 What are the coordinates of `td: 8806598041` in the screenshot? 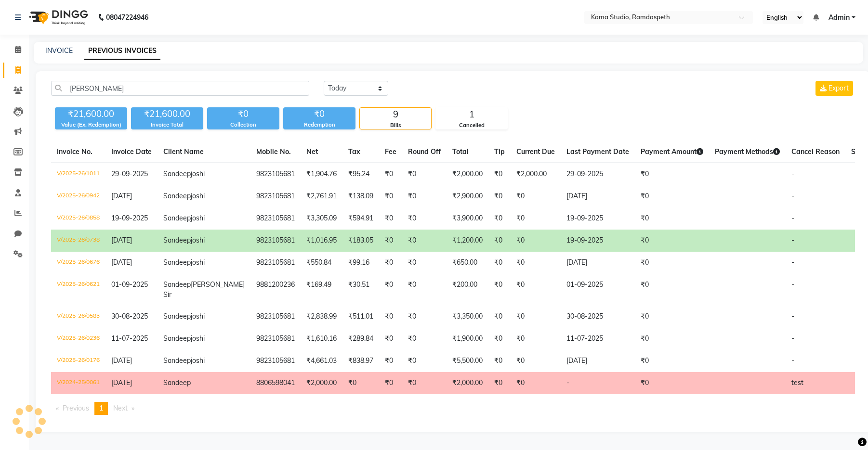 It's located at (275, 383).